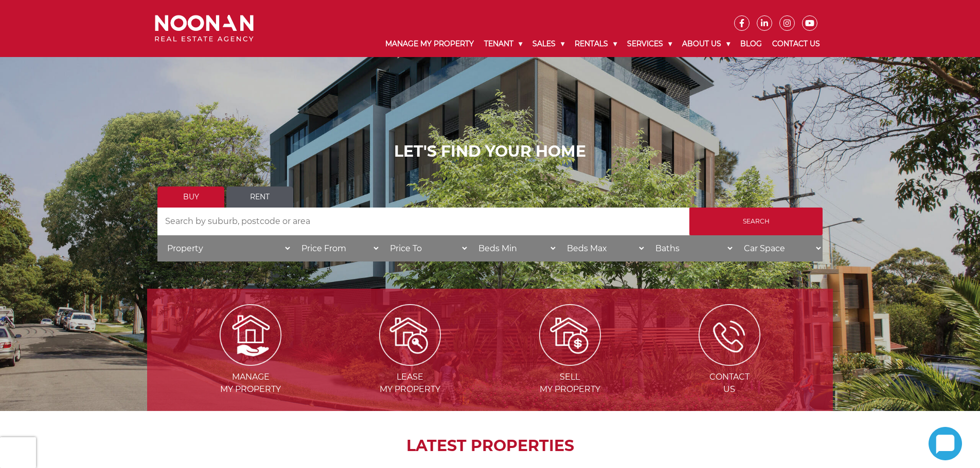  Describe the element at coordinates (730, 335) in the screenshot. I see `img: ICONS` at that location.